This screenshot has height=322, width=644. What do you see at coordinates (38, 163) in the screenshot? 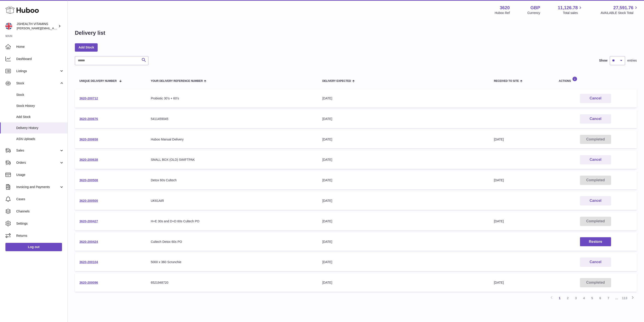
I see `span: Orders` at bounding box center [38, 163].